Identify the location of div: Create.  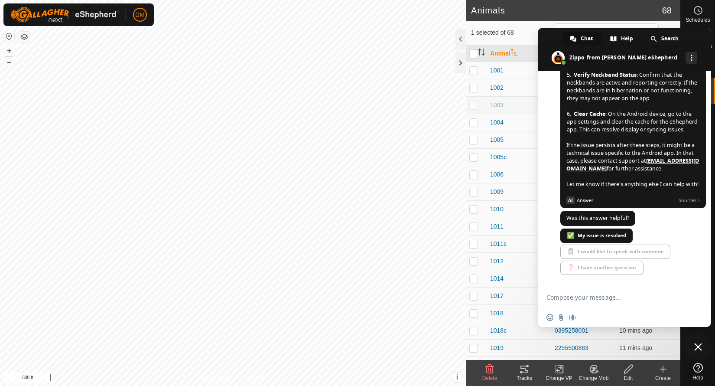
(663, 378).